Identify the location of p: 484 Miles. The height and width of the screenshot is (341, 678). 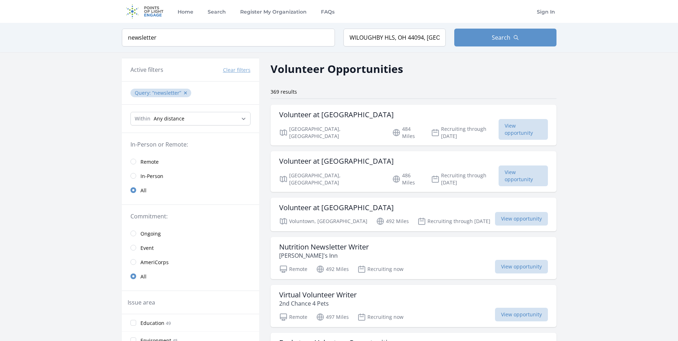
(407, 133).